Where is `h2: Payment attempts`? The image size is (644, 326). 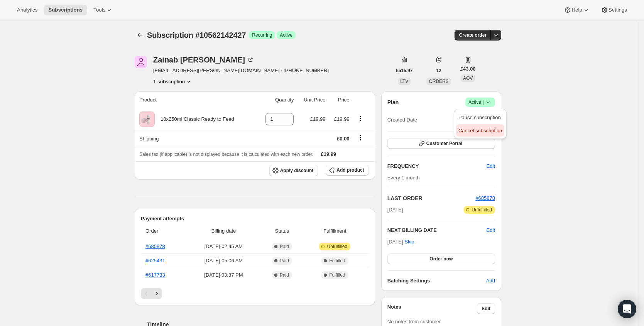 h2: Payment attempts is located at coordinates (255, 219).